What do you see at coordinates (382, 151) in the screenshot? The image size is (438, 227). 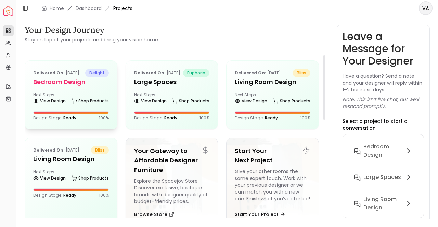 I see `h6: Bedroom Design` at bounding box center [382, 151].